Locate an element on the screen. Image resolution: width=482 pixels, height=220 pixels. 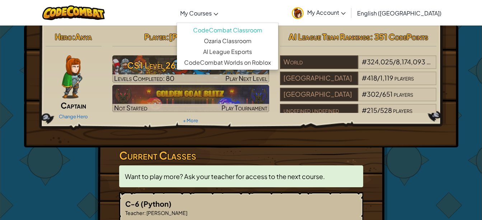
span: 324,025 is located at coordinates (380, 61).